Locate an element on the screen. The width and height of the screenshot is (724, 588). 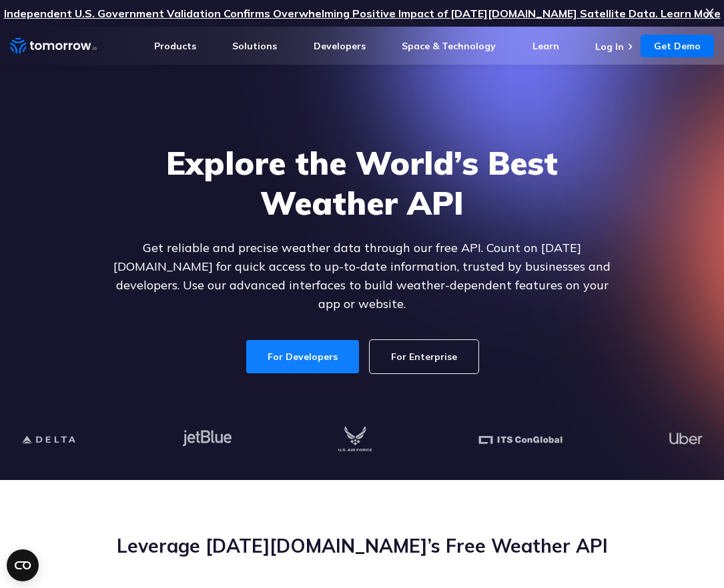
a: Home link is located at coordinates (53, 46).